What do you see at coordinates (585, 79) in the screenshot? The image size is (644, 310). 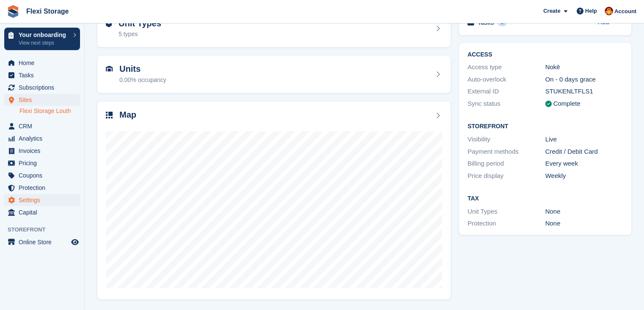 I see `div: On - 0 days grace` at bounding box center [585, 79].